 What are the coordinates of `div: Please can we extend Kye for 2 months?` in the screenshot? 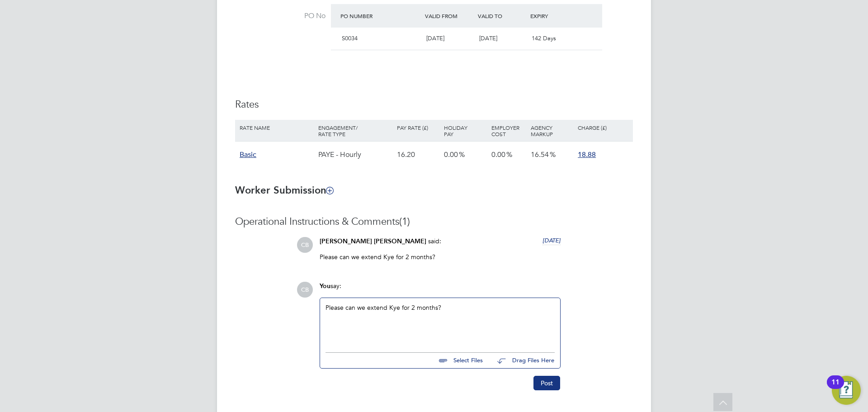 It's located at (440, 323).